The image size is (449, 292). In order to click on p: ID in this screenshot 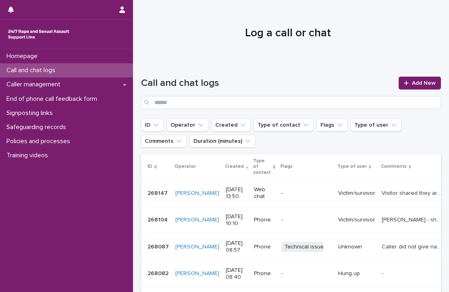, I will do `click(150, 166)`.